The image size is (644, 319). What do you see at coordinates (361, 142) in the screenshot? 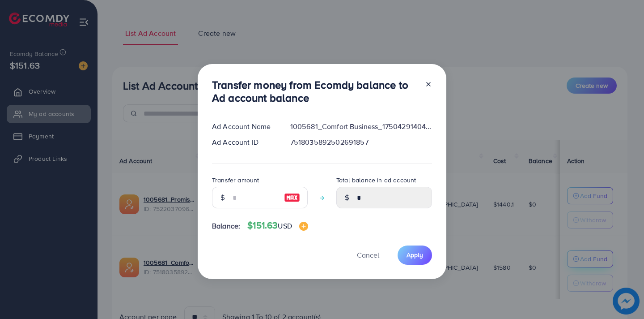
I see `div: 7518035892502691857` at bounding box center [361, 142].